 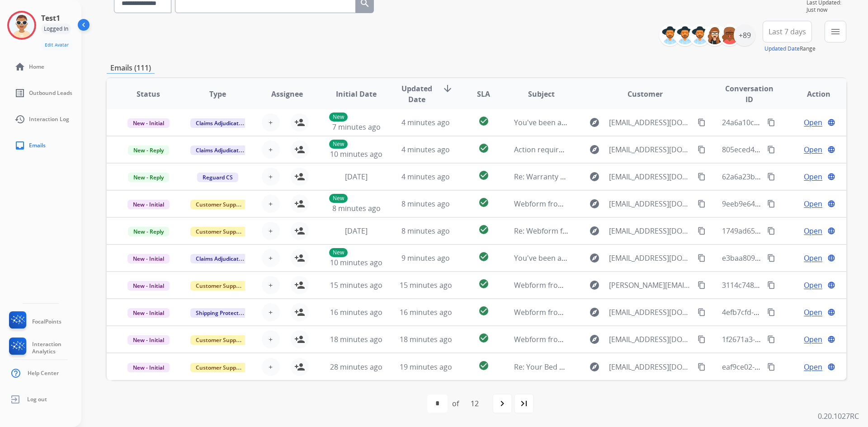 What do you see at coordinates (791, 258) in the screenshot?
I see `span: e3baa809-8ed5-4069-8430-f2d7a65ce31d` at bounding box center [791, 258].